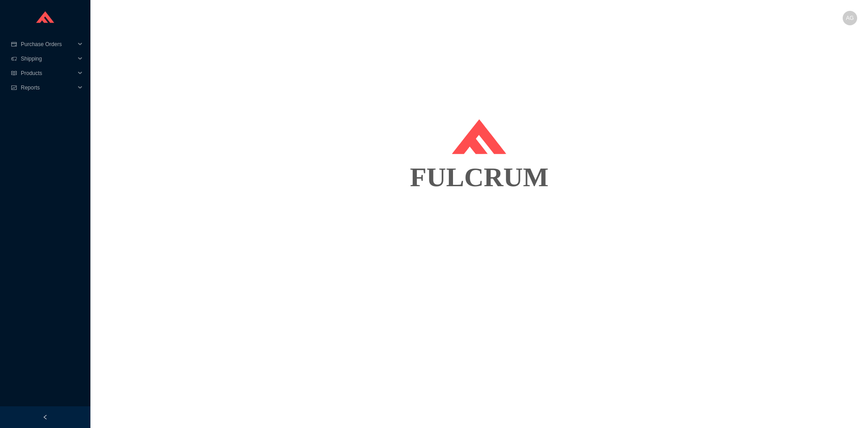 The image size is (868, 428). Describe the element at coordinates (14, 73) in the screenshot. I see `span: read` at that location.